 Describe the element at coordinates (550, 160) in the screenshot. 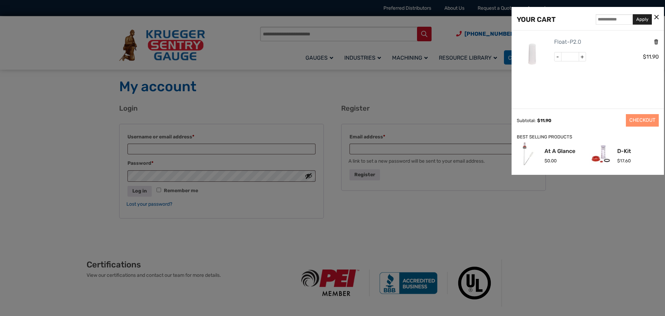

I see `span: 0.00` at that location.